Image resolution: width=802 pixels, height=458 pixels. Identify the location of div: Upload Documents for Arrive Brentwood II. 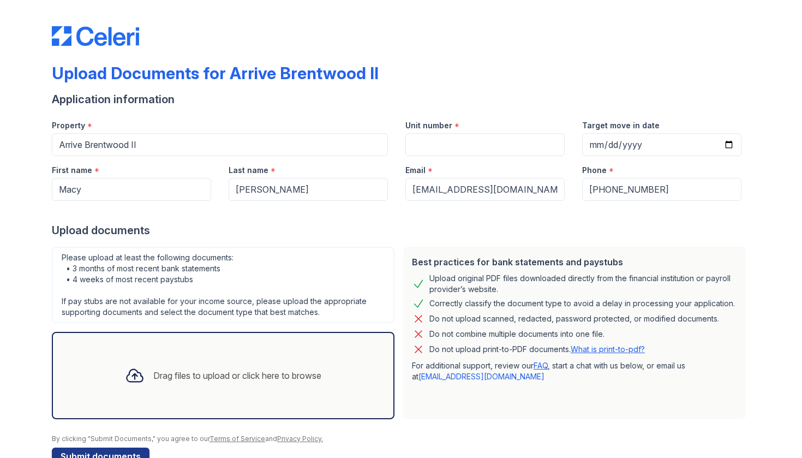
(215, 73).